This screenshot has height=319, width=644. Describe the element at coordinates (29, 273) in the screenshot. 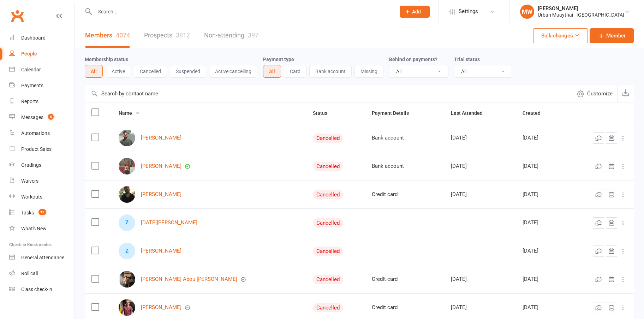

I see `div: Roll call` at that location.